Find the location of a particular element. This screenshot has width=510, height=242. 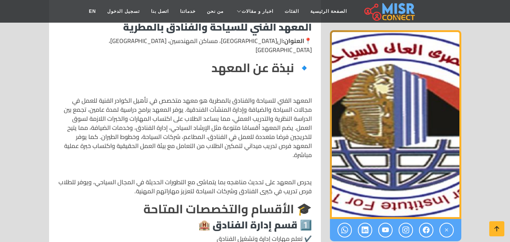

div: 1 / 1 is located at coordinates (395, 124).